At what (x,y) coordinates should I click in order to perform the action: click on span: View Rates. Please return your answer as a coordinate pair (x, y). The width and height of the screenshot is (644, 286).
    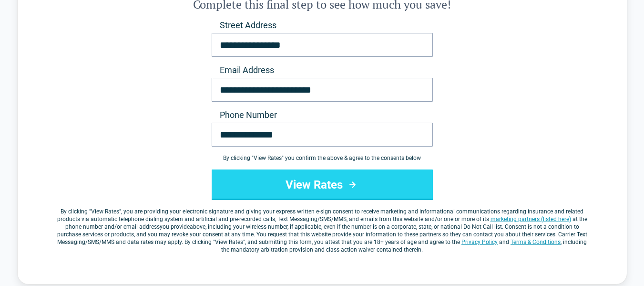
    Looking at the image, I should click on (105, 211).